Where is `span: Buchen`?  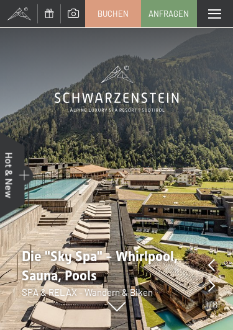 span: Buchen is located at coordinates (113, 14).